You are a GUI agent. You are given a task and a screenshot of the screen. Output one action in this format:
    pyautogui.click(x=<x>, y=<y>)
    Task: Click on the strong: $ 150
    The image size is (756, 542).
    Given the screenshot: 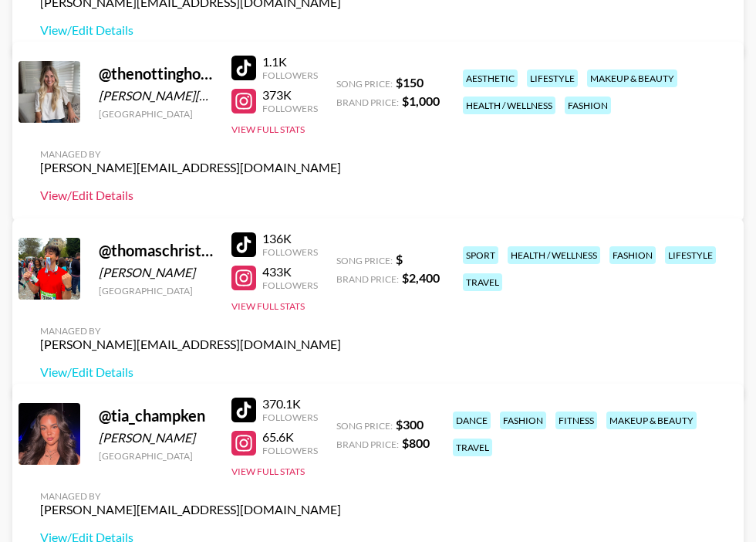 What is the action you would take?
    pyautogui.click(x=410, y=82)
    